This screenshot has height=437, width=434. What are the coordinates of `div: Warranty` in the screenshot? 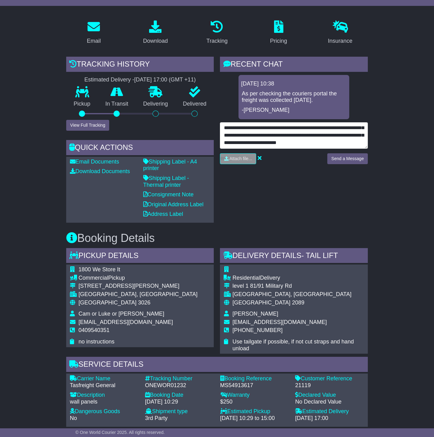 It's located at (254, 395).